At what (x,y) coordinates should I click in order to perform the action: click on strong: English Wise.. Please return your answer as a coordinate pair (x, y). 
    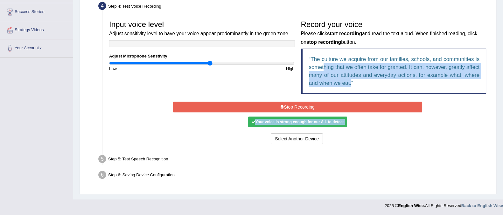
    Looking at the image, I should click on (411, 206).